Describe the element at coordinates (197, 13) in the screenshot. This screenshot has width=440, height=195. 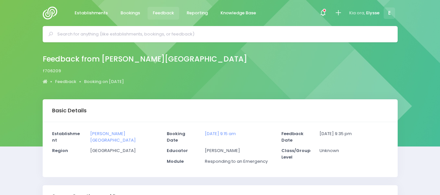
I see `span: Reporting` at that location.